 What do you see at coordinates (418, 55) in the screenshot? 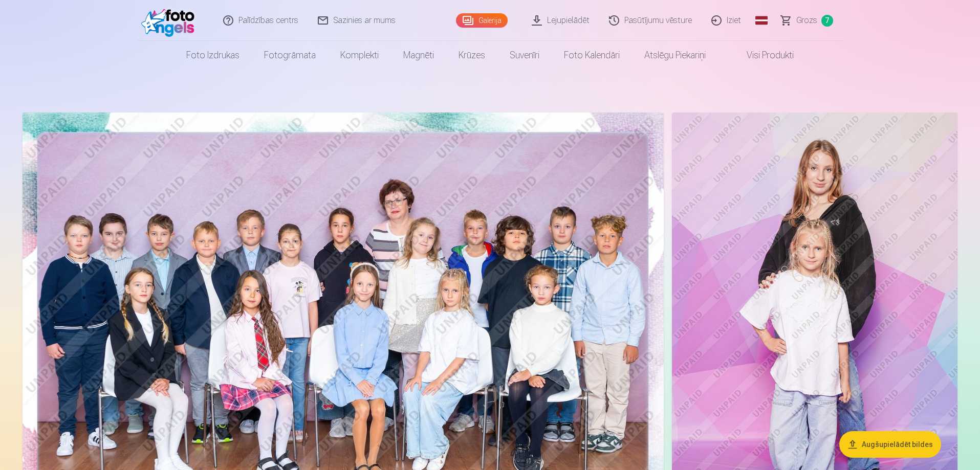
I see `a: Magnēti` at bounding box center [418, 55].